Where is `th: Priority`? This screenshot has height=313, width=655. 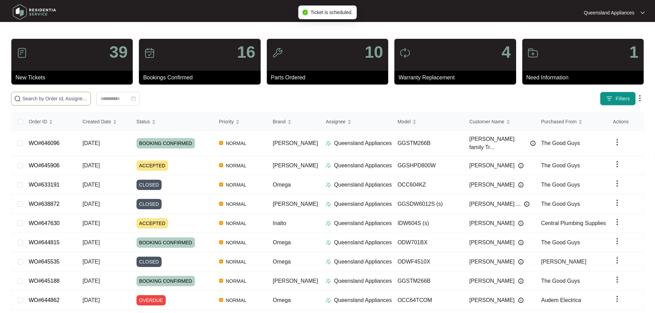 th: Priority is located at coordinates (240, 122).